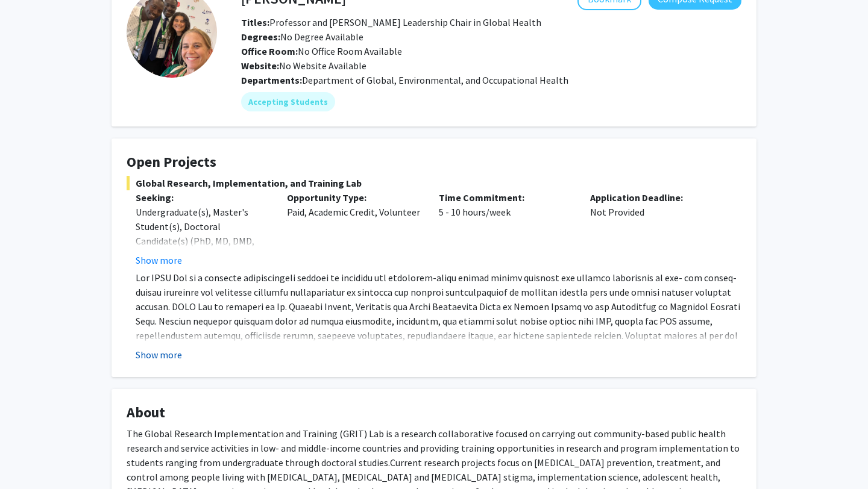  I want to click on span: No Website Available, so click(303, 65).